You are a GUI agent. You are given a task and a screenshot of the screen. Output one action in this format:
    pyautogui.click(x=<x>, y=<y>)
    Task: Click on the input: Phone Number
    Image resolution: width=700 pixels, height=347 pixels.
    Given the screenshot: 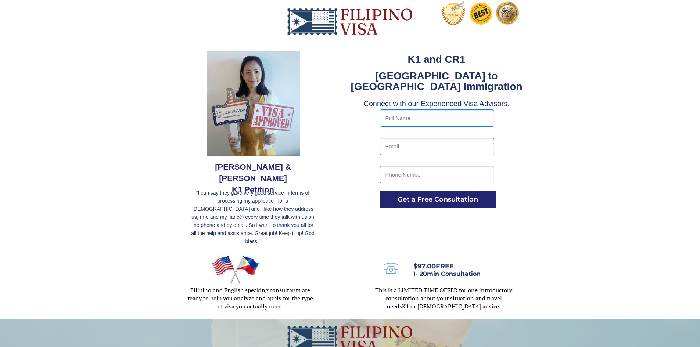 What is the action you would take?
    pyautogui.click(x=437, y=175)
    